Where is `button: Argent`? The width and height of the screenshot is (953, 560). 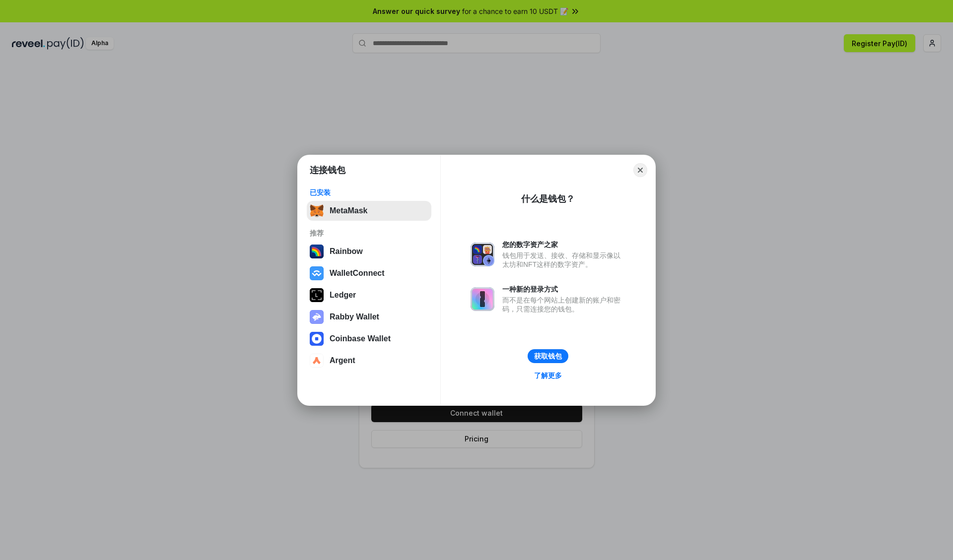
button: Argent is located at coordinates (368, 361).